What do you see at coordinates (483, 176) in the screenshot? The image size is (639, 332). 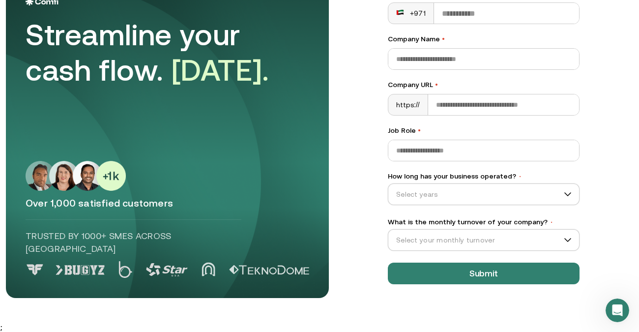 I see `label: How long has your business operated?` at bounding box center [483, 176].